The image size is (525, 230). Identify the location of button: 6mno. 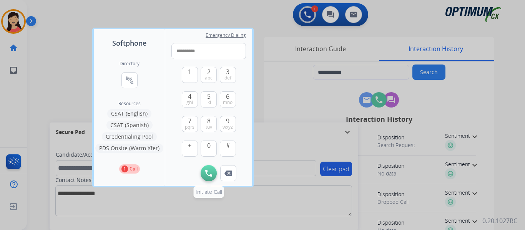
(228, 99).